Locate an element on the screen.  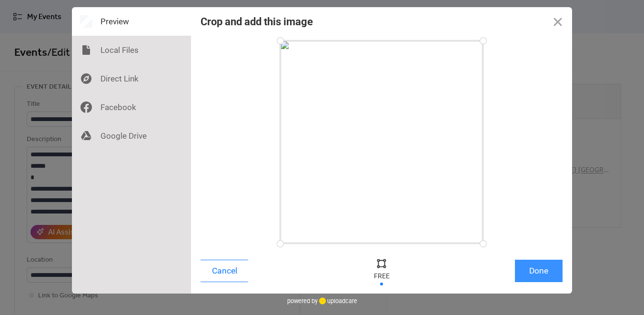
button: Cancel is located at coordinates (224, 271).